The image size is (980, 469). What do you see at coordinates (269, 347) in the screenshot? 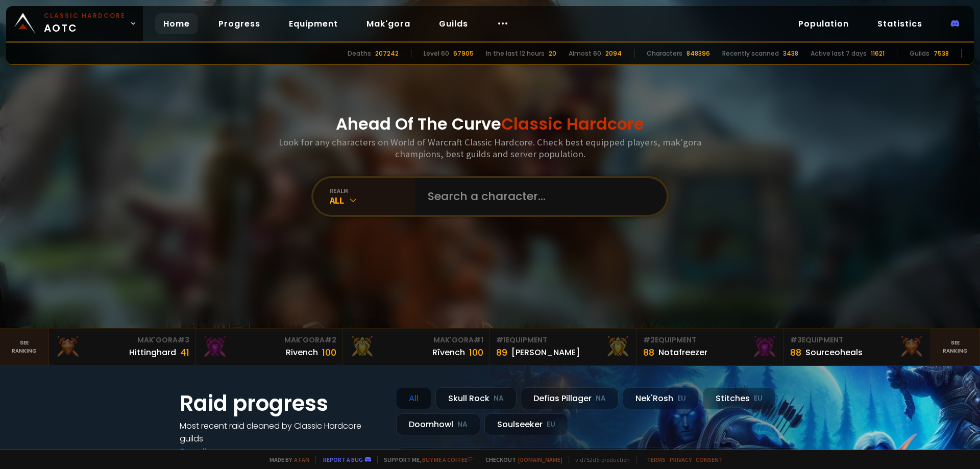
I see `a: Mak'Gora#2Rivench100` at bounding box center [269, 347].